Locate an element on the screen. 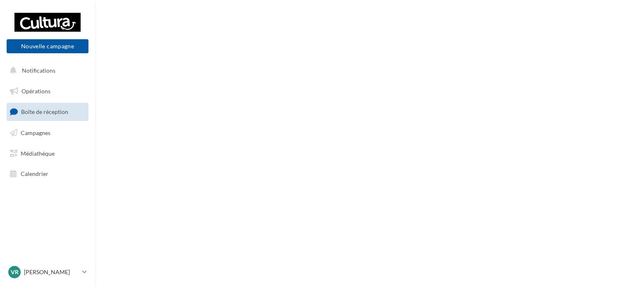  span: Boîte de réception is located at coordinates (45, 112).